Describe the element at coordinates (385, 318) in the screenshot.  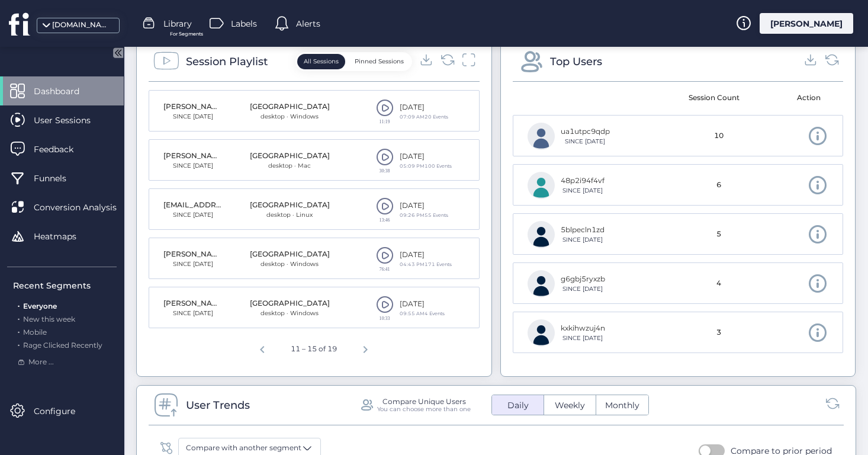
I see `div: 10:33` at that location.